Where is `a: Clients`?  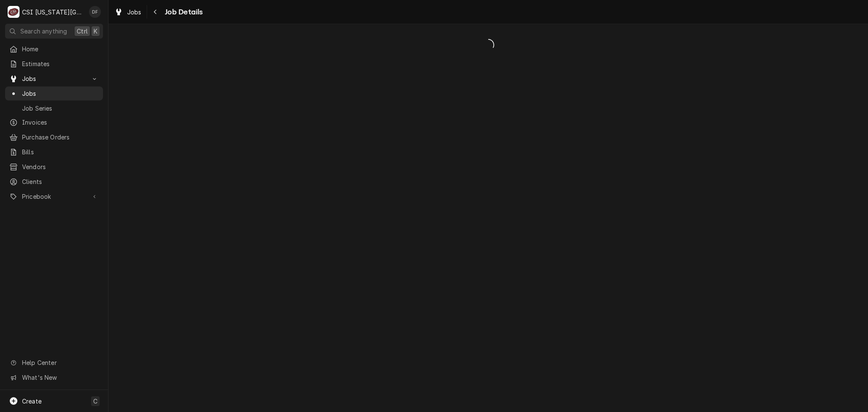 a: Clients is located at coordinates (54, 181).